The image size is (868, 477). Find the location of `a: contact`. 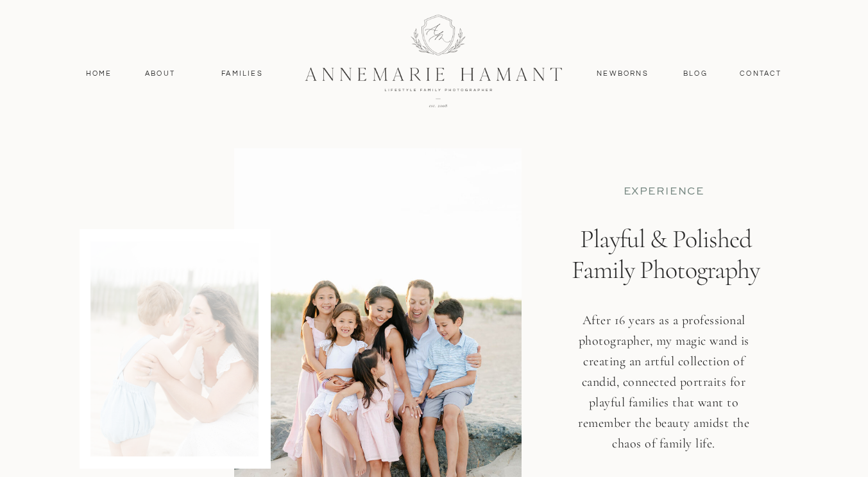

a: contact is located at coordinates (761, 74).